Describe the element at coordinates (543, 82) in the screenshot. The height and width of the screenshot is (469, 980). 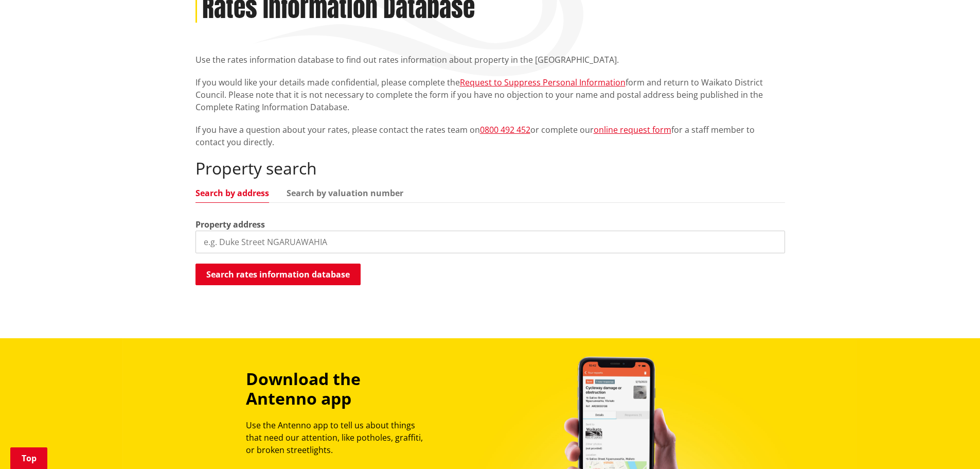
I see `a: Request to Suppress Personal Information` at that location.